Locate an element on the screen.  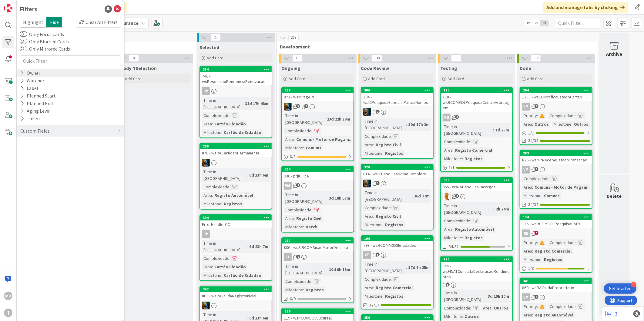
div: 1/3 is located at coordinates (556, 269).